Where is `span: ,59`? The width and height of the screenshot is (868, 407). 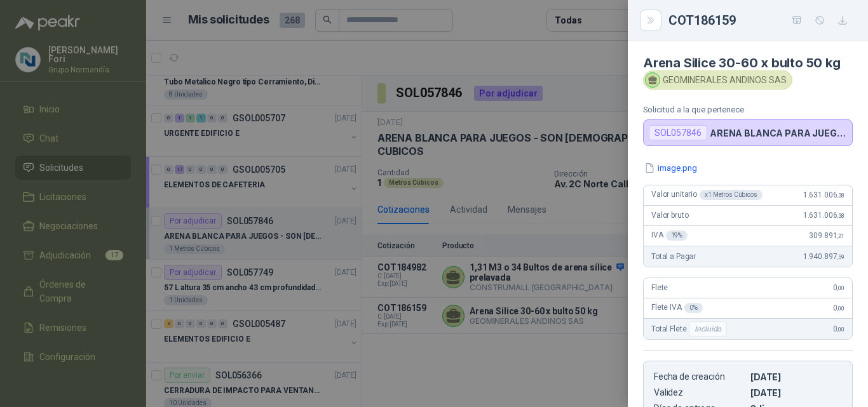
span: ,59 is located at coordinates (841, 256).